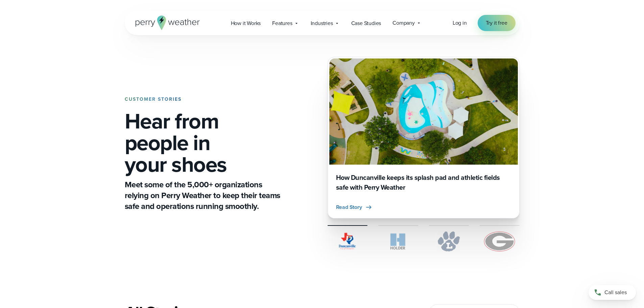 The width and height of the screenshot is (644, 308). What do you see at coordinates (424, 138) in the screenshot?
I see `div: slideshow` at bounding box center [424, 138].